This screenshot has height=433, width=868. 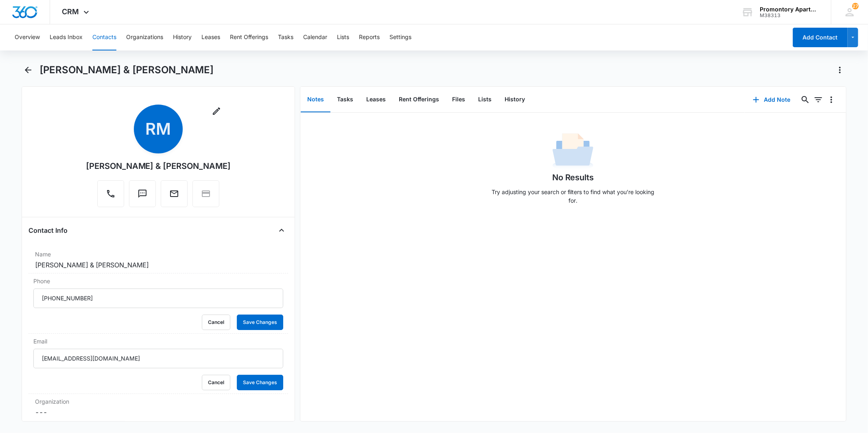 What do you see at coordinates (111, 196) in the screenshot?
I see `a: Call` at bounding box center [111, 196].